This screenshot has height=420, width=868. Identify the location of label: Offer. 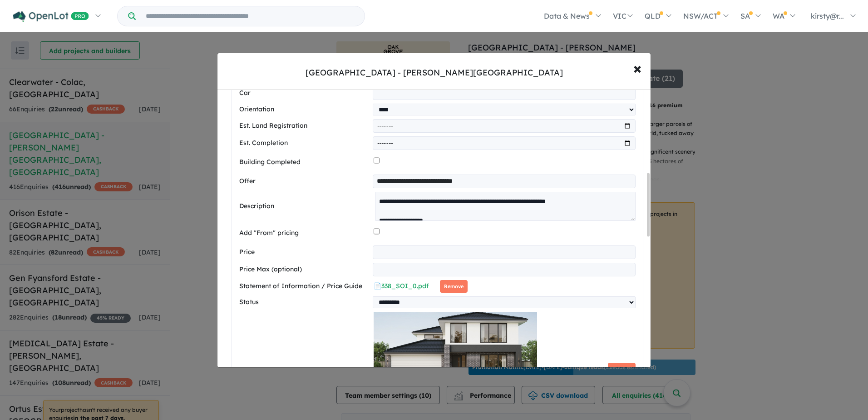
(304, 182).